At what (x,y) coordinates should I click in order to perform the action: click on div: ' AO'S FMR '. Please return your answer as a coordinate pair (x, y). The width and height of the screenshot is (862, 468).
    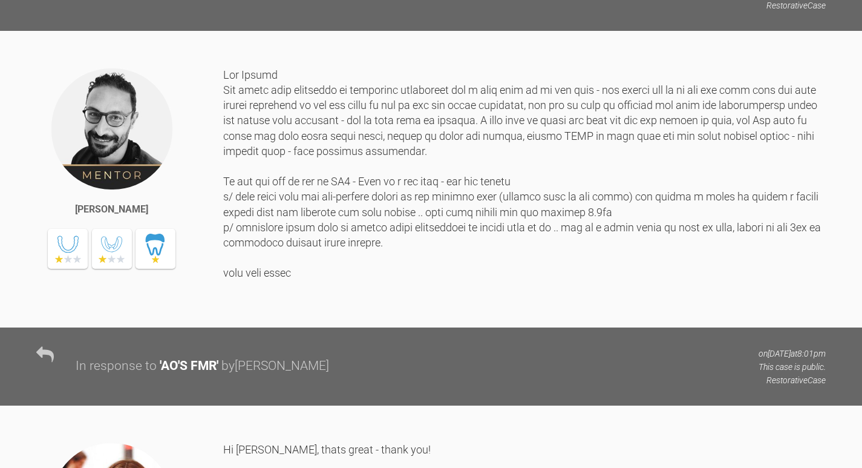
    Looking at the image, I should click on (189, 366).